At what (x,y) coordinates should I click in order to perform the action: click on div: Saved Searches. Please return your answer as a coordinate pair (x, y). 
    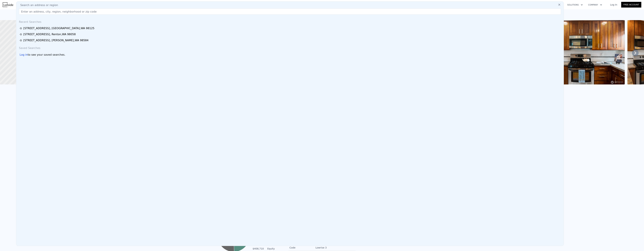
    Looking at the image, I should click on (290, 47).